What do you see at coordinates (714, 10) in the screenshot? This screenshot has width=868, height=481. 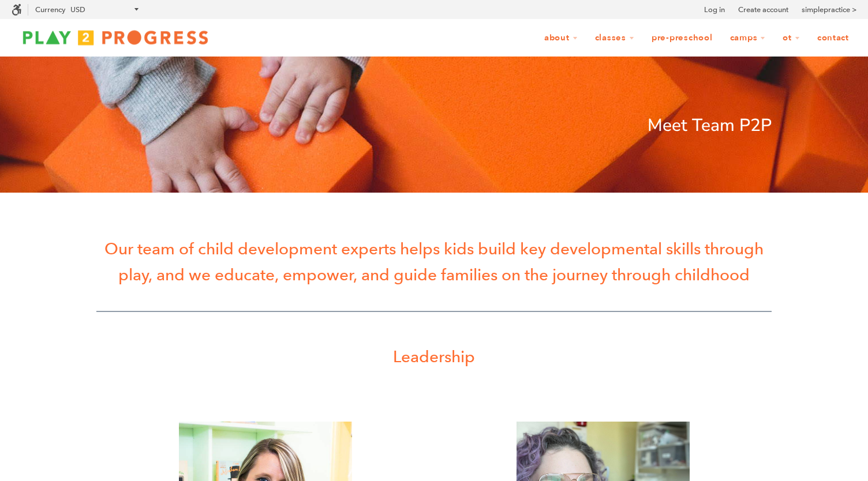 I see `a: Log in` at bounding box center [714, 10].